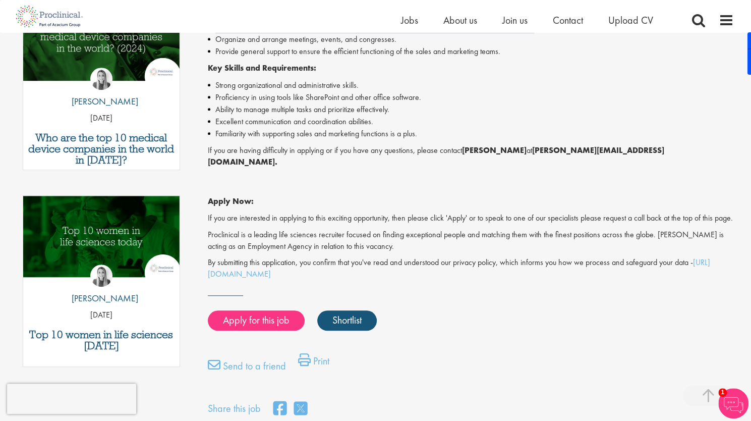  I want to click on a: Shortlist, so click(347, 320).